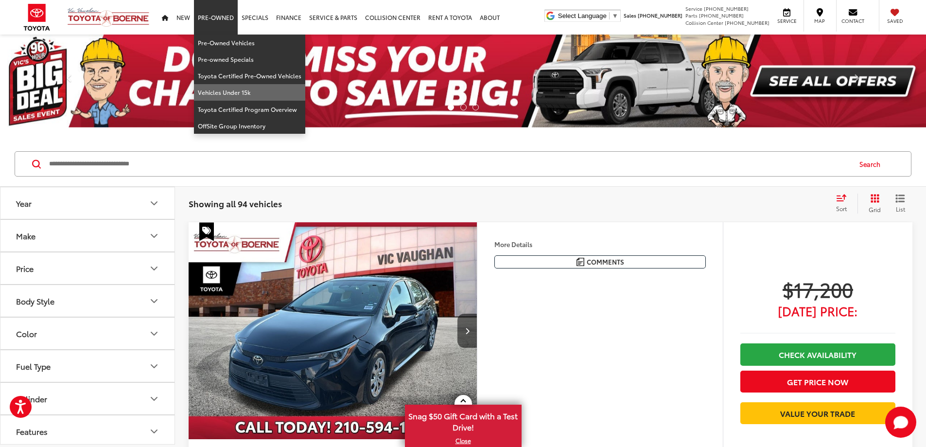 The image size is (926, 447). I want to click on button: Get Price Now, so click(818, 381).